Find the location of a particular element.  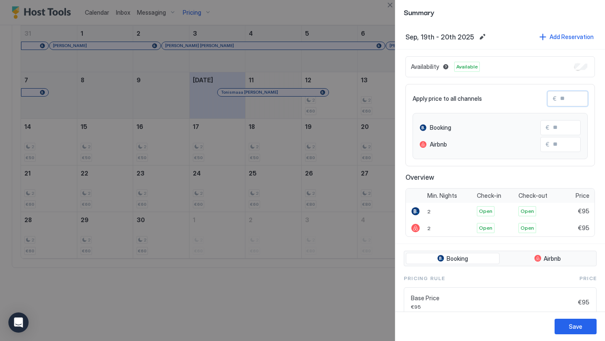

span: Available is located at coordinates (467, 67).